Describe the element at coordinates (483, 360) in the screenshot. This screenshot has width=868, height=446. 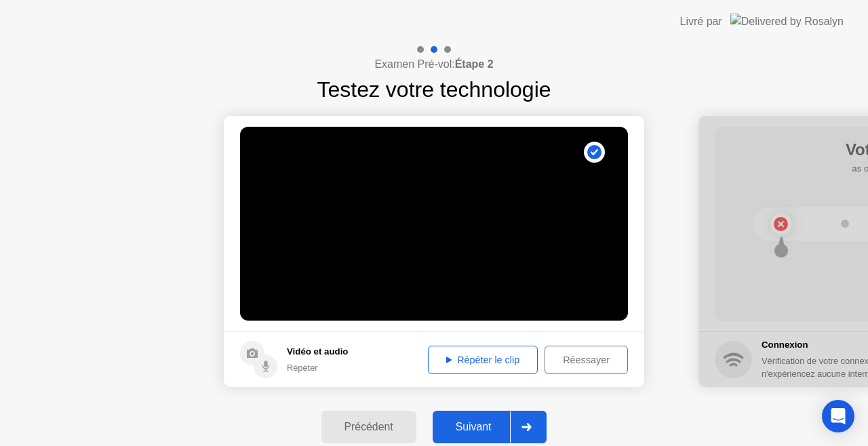
I see `div: Répéter le clip` at that location.